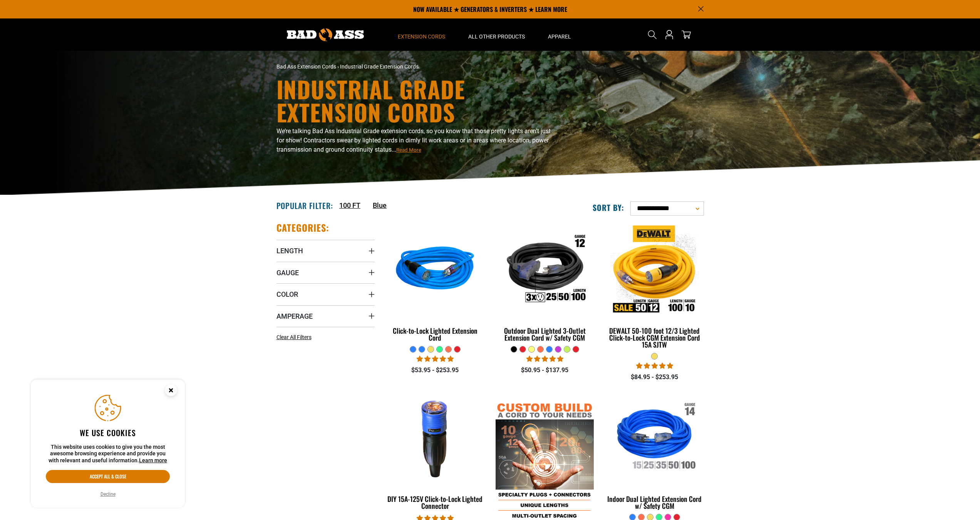 The width and height of the screenshot is (980, 520). Describe the element at coordinates (421, 34) in the screenshot. I see `summary: Extension Cords` at that location.